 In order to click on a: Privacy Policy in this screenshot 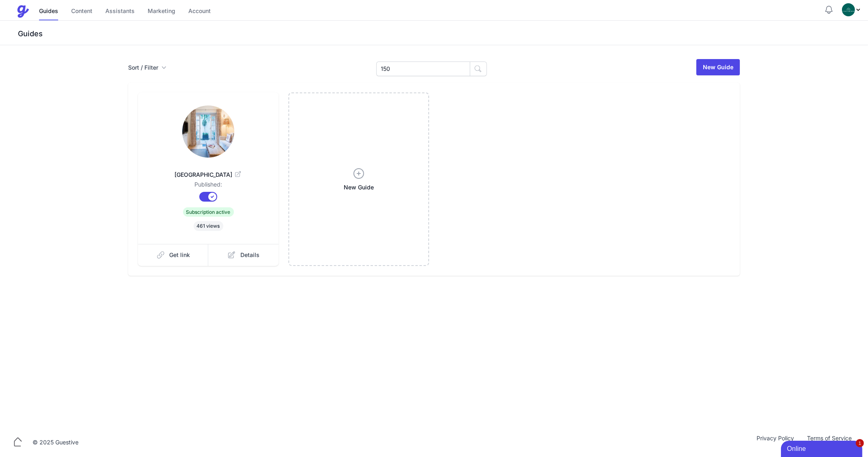, I will do `click(776, 442)`.